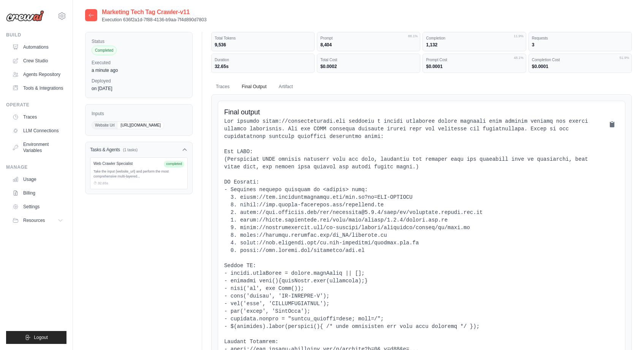 Image resolution: width=644 pixels, height=350 pixels. Describe the element at coordinates (139, 184) in the screenshot. I see `div: ⏱ 32.65s` at that location.